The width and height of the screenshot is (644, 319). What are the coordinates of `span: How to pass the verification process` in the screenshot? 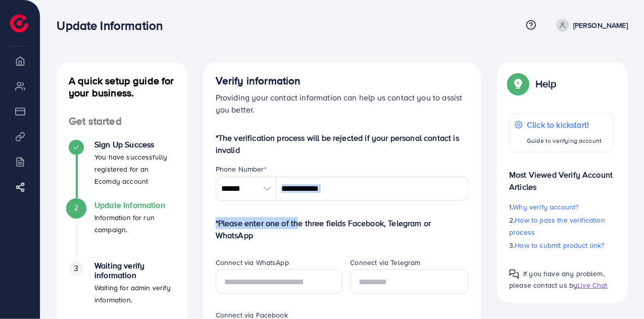 It's located at (557, 226).